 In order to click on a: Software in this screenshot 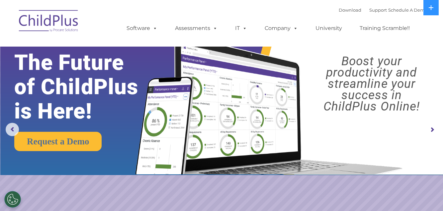, I will do `click(142, 28)`.